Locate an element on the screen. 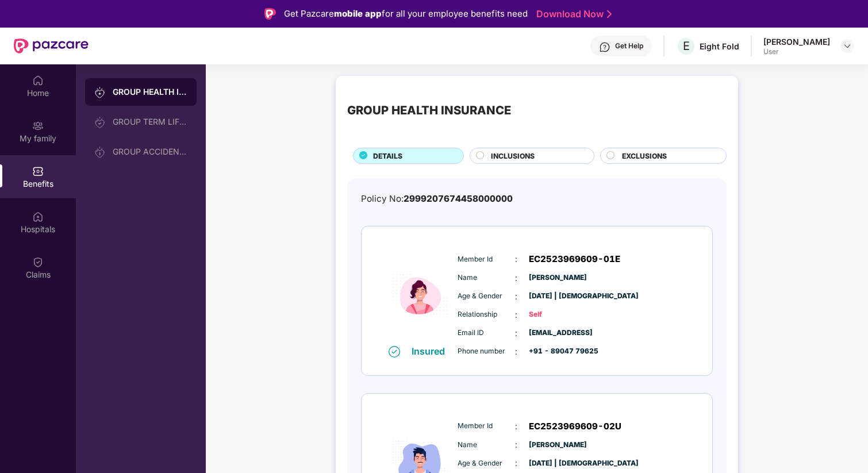 The height and width of the screenshot is (473, 868). span: +91 - 89047 79625 is located at coordinates (557, 351).